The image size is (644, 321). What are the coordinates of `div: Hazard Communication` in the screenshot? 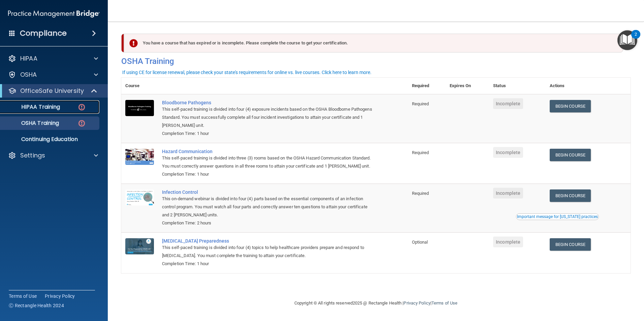 It's located at (268, 151).